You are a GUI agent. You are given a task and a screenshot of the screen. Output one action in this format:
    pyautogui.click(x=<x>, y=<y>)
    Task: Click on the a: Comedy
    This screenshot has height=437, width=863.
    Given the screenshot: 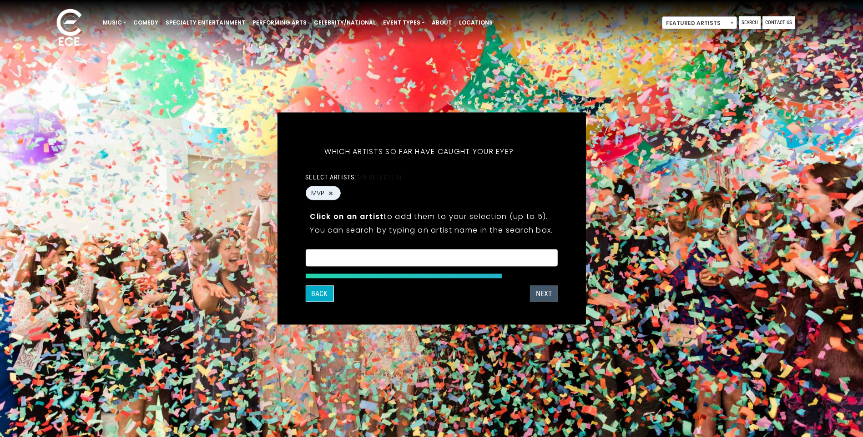 What is the action you would take?
    pyautogui.click(x=146, y=23)
    